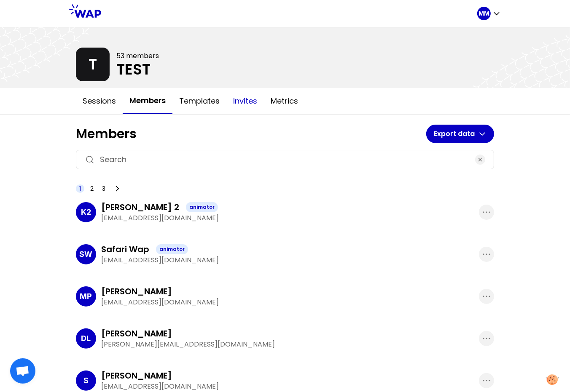 The image size is (570, 392). What do you see at coordinates (80, 189) in the screenshot?
I see `span: 1` at bounding box center [80, 189].